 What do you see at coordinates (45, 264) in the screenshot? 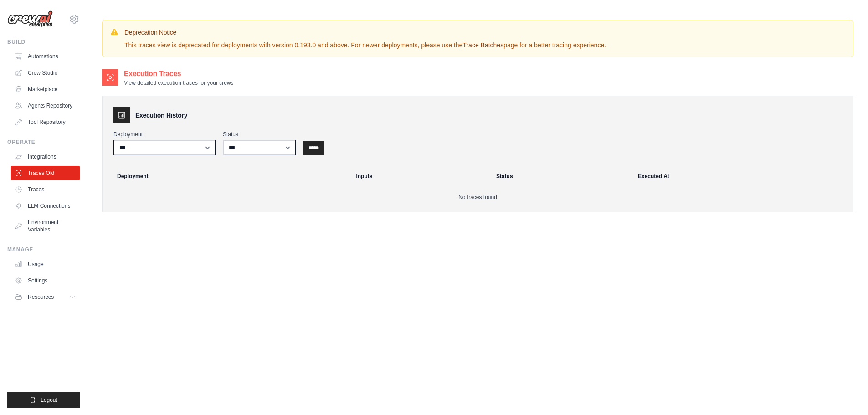
I see `a: Usage` at bounding box center [45, 264].